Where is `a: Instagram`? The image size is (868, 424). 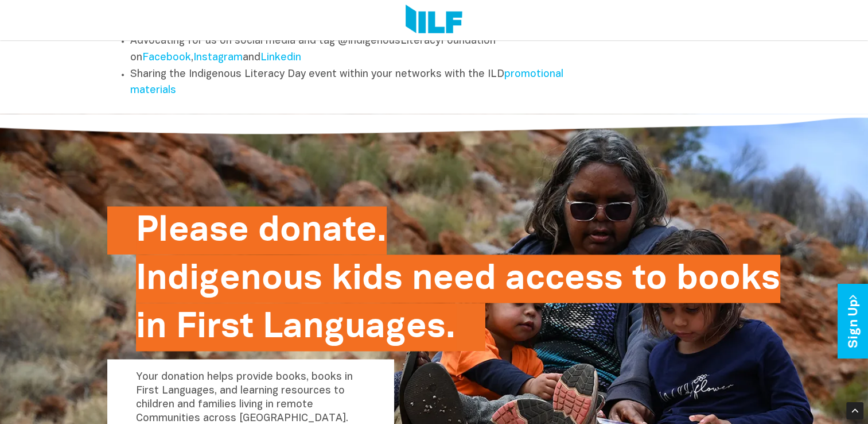 a: Instagram is located at coordinates (218, 57).